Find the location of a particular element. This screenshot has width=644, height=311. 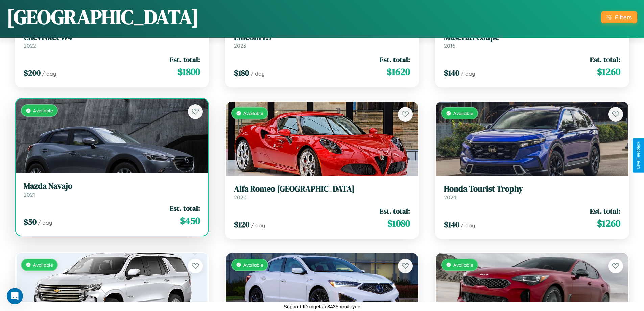

h3: Lincoln LS is located at coordinates (322, 37).